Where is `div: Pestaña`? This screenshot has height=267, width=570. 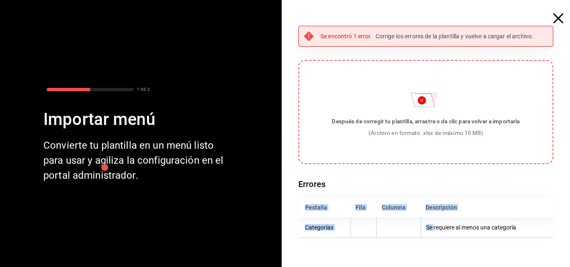 div: Pestaña is located at coordinates (325, 208).